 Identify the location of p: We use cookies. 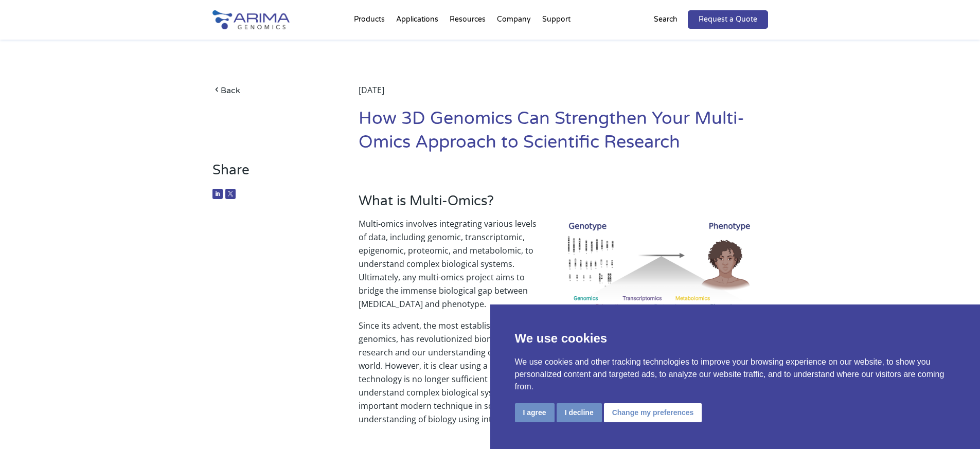
(735, 338).